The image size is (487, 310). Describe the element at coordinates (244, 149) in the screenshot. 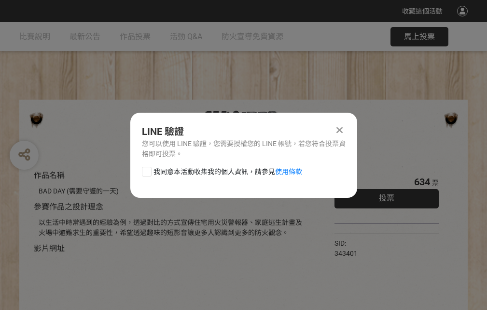

I see `div: 您可以使用 LINE 驗證，您需要授權您的 LINE 帳號，若您符合投票資格即可投票。` at that location.